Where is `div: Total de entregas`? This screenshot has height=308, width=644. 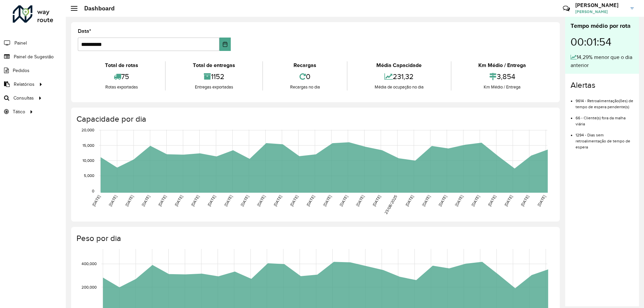 div: Total de entregas is located at coordinates (214, 65).